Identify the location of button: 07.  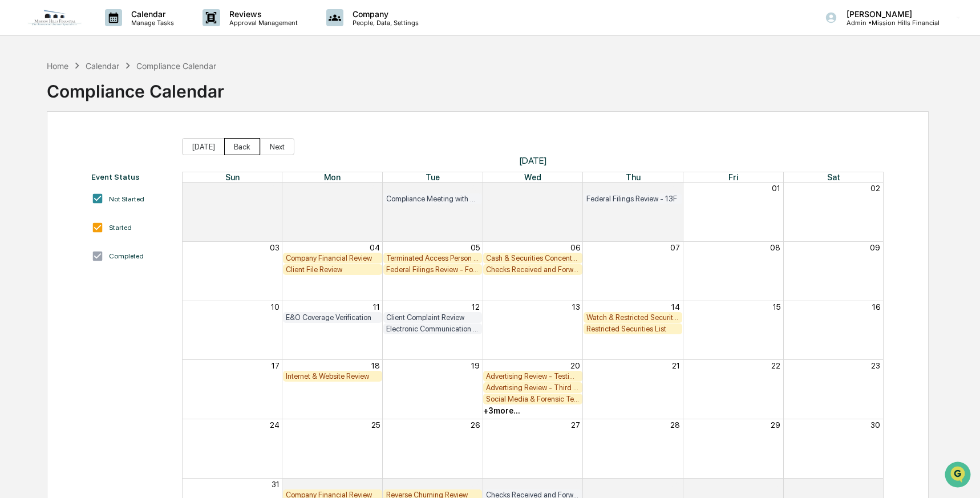
(675, 247).